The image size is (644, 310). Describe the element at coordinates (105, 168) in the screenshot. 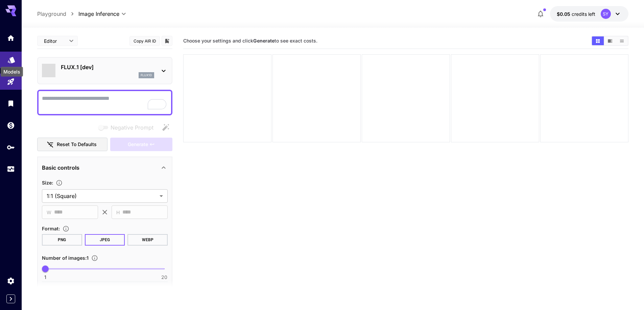

I see `div: Basic controls` at that location.